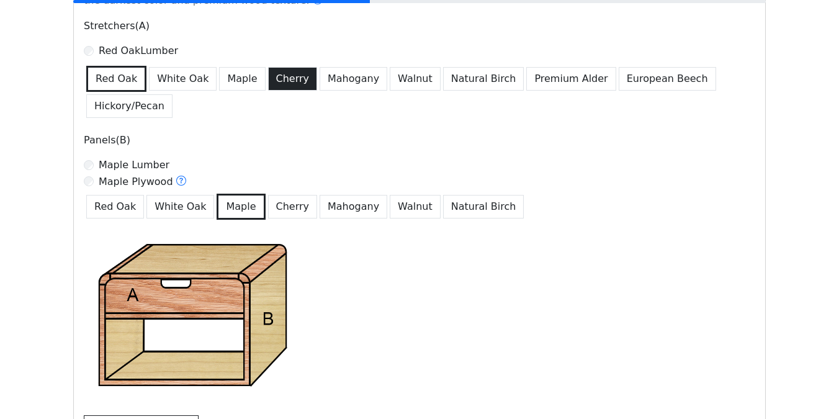  I want to click on span: Stretchers(A), so click(117, 25).